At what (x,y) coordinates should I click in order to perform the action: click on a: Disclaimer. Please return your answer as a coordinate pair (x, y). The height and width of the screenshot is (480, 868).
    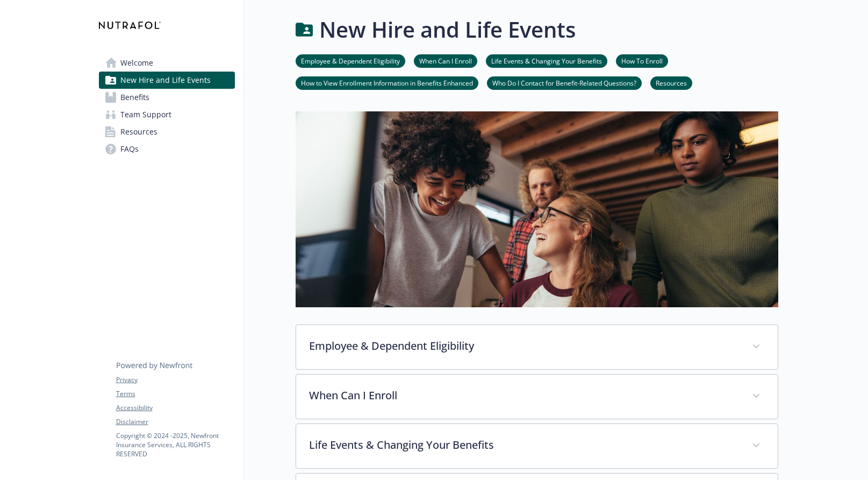
    Looking at the image, I should click on (175, 422).